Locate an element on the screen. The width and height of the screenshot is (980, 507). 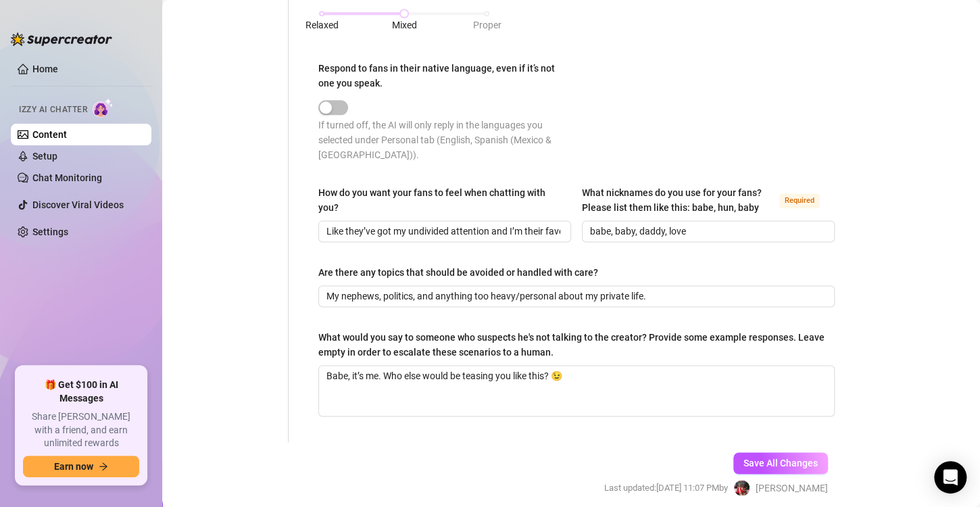
img: logo-BBDzfeDw.svg is located at coordinates (62, 40).